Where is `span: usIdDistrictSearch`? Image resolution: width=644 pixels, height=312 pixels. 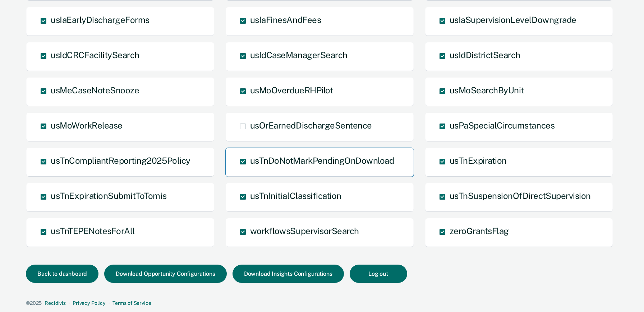
span: usIdDistrictSearch is located at coordinates (485, 55).